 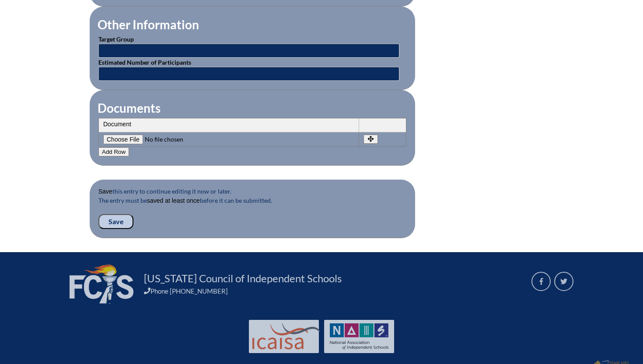 I want to click on p: this entry to continue editing it now or later., so click(x=252, y=191).